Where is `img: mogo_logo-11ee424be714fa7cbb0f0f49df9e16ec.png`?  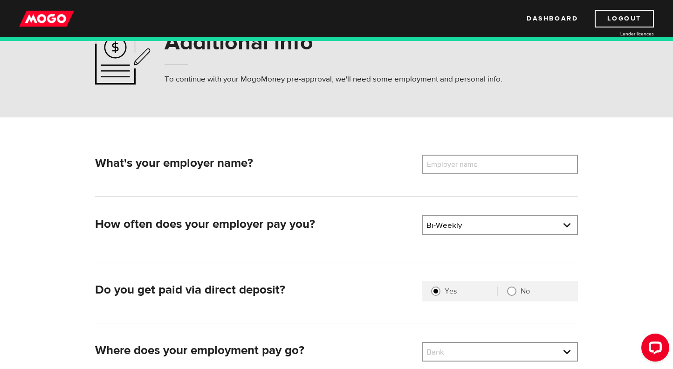
img: mogo_logo-11ee424be714fa7cbb0f0f49df9e16ec.png is located at coordinates (47, 19).